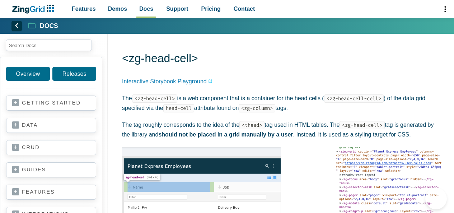 This screenshot has width=454, height=213. I want to click on code: <thead>, so click(252, 125).